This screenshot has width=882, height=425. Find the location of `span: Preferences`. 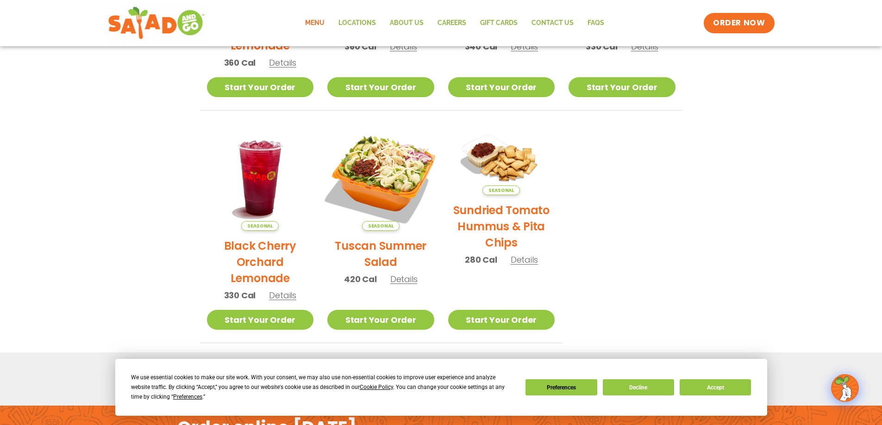

span: Preferences is located at coordinates (187, 397).